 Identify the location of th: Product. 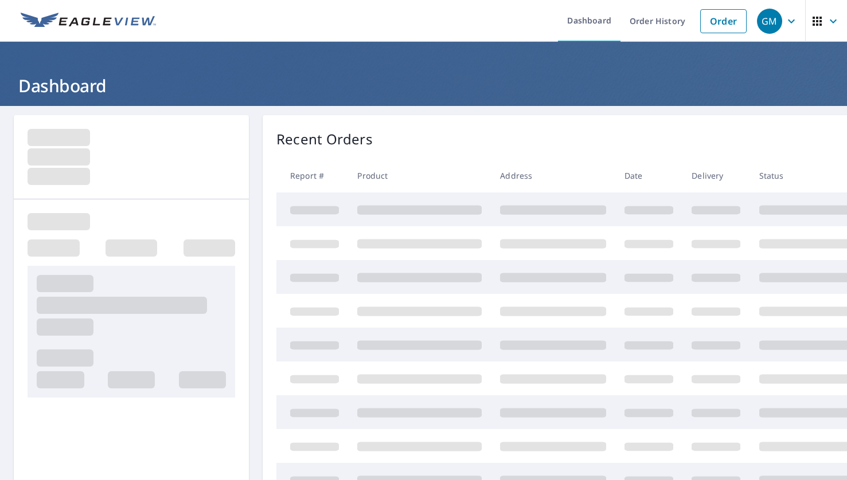
(419, 175).